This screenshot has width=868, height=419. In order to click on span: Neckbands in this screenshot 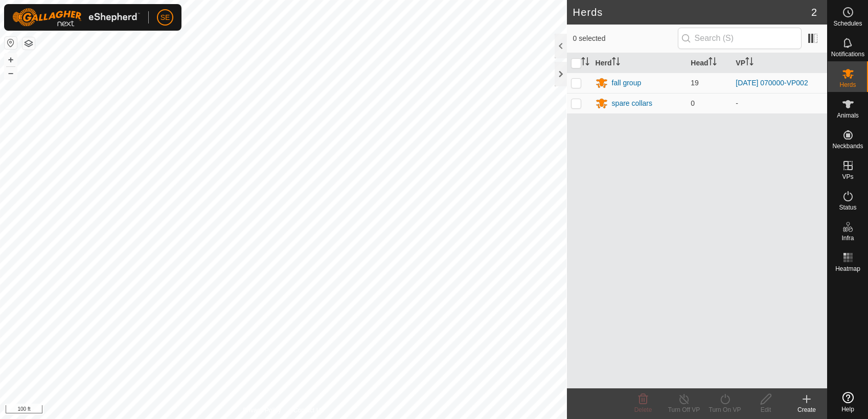, I will do `click(848, 146)`.